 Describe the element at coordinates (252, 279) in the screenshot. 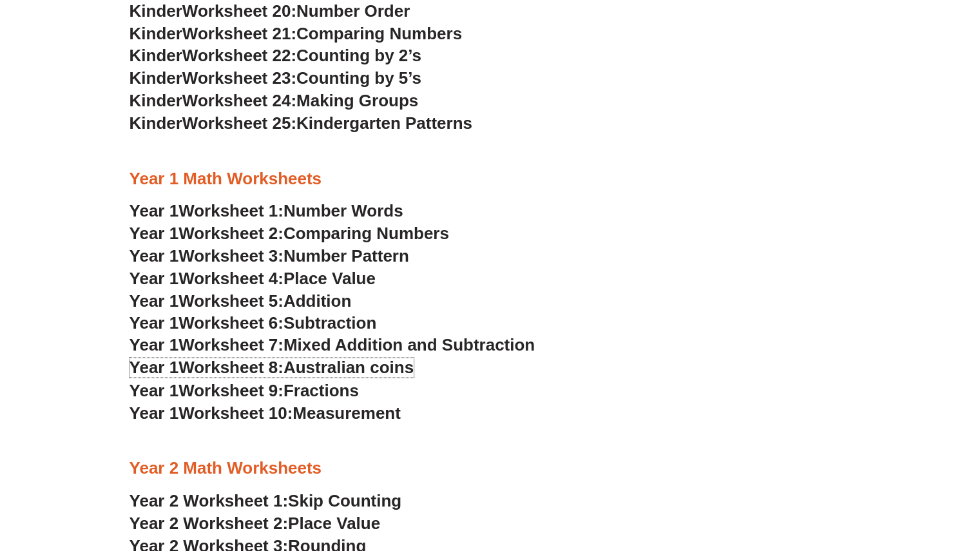

I see `a: Year 1Worksheet 4:Place Value` at that location.